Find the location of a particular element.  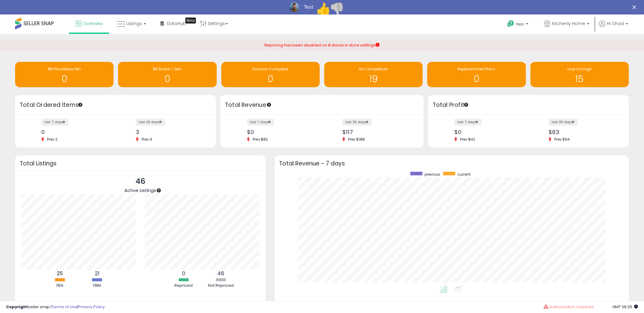

div: Not Repriced is located at coordinates (221, 285).